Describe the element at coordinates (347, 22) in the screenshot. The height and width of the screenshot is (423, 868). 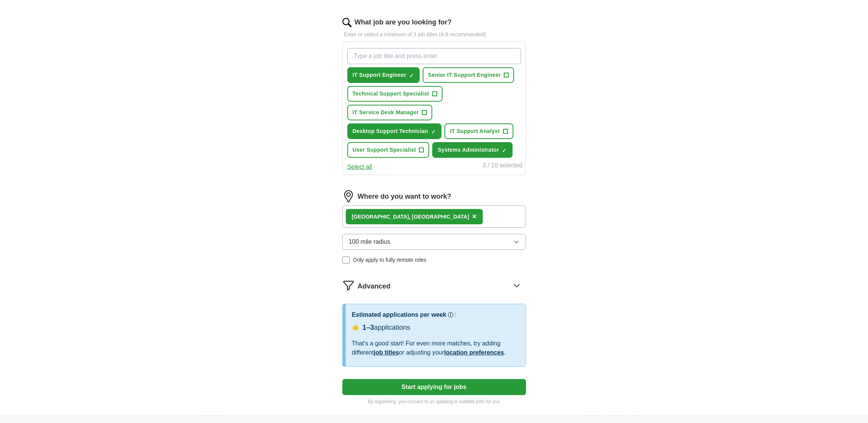
I see `img: search.png` at that location.